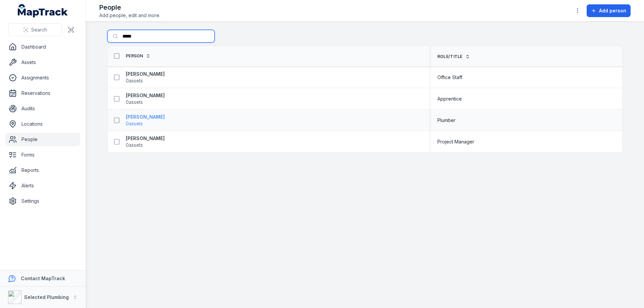  What do you see at coordinates (43, 155) in the screenshot?
I see `a: Forms` at bounding box center [43, 155].